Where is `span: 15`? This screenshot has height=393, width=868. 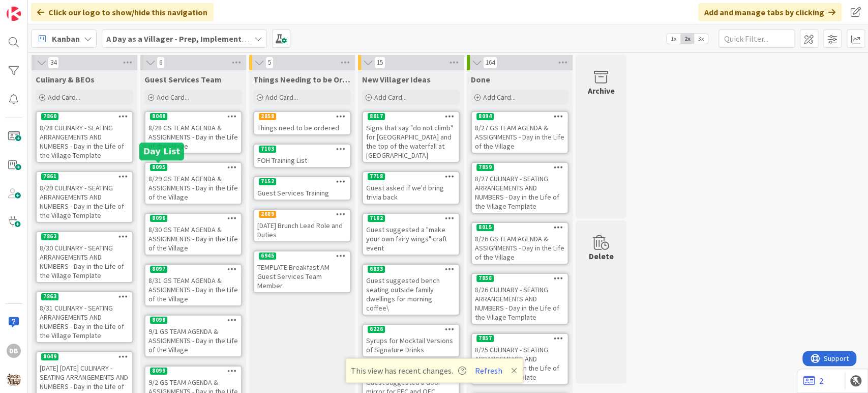
span: 15 is located at coordinates (380, 63).